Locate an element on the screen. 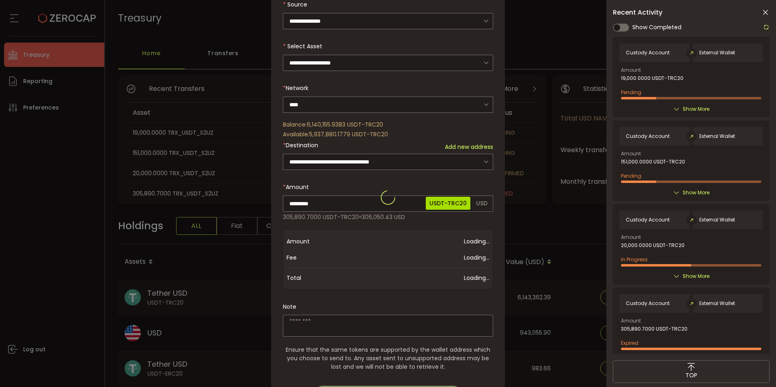  span: Expired is located at coordinates (629, 343).